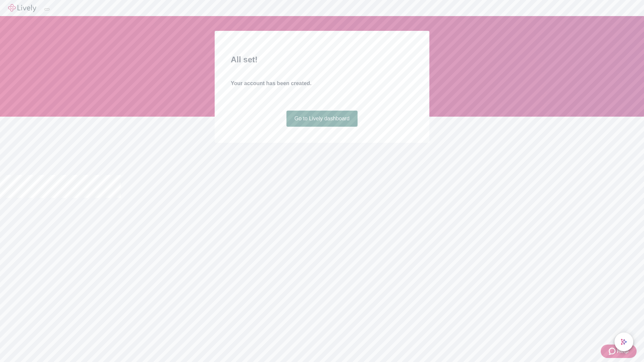 The height and width of the screenshot is (362, 644). What do you see at coordinates (322, 83) in the screenshot?
I see `h4: Your account has been created.` at bounding box center [322, 83].